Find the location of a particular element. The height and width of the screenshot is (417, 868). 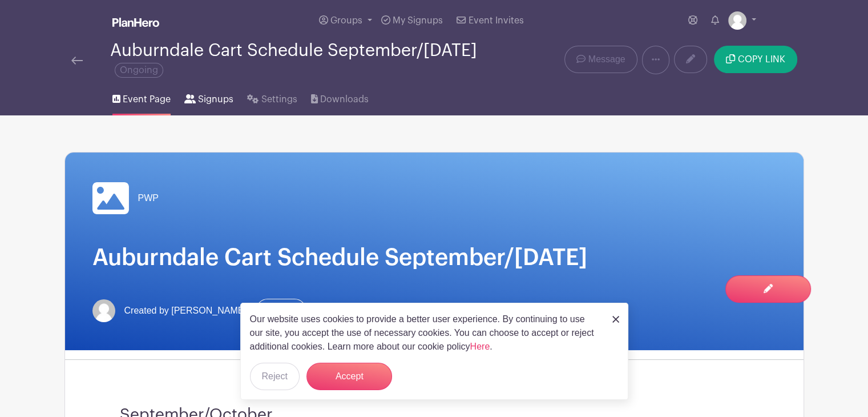

span: Event Invites is located at coordinates (496, 21).